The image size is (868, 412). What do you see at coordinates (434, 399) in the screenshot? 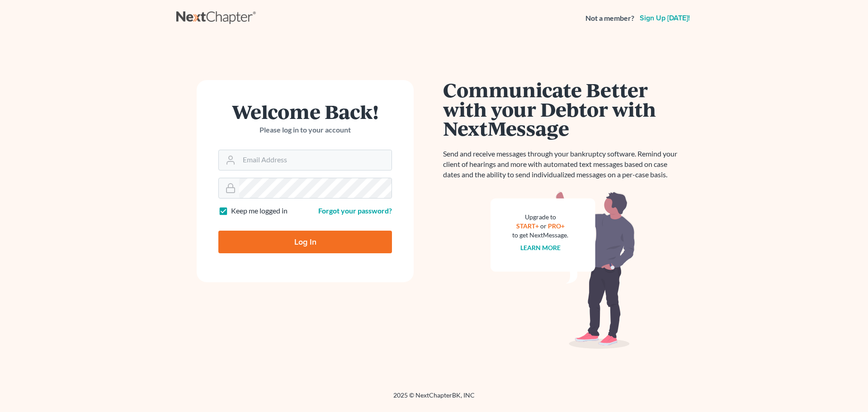
I see `div: 2025 © NextChapterBK, INC` at bounding box center [434, 399].